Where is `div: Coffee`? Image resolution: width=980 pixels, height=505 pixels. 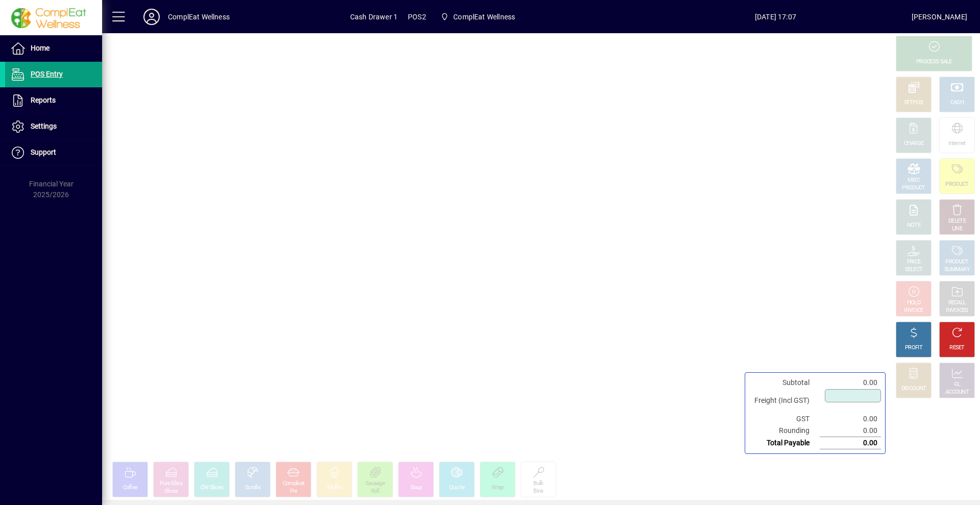 div: Coffee is located at coordinates (130, 488).